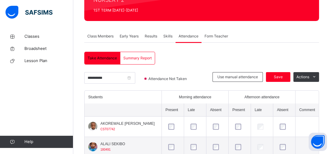  I want to click on span: Lesson Plan, so click(49, 61).